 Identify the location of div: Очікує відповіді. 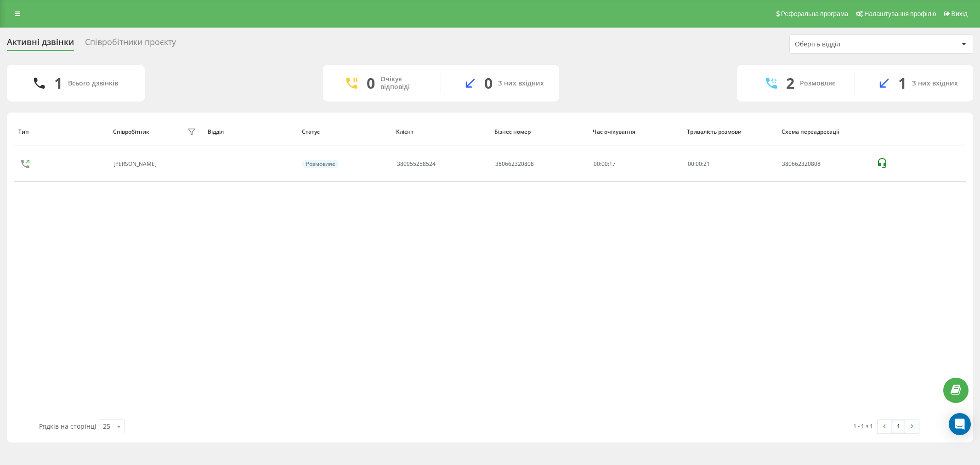
(404, 83).